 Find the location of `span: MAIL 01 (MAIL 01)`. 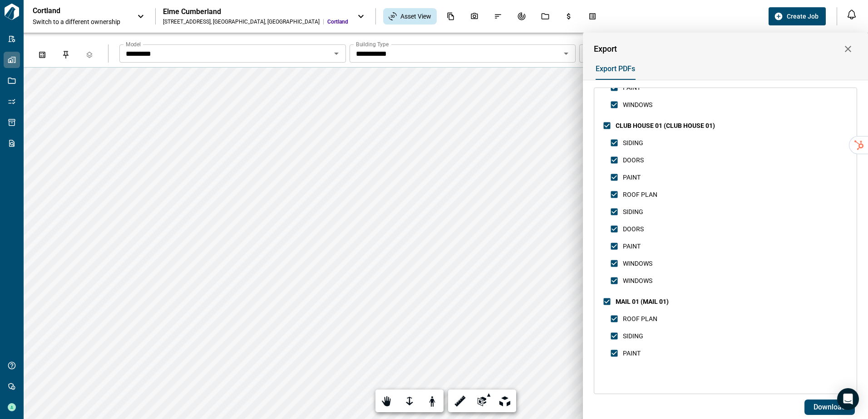

span: MAIL 01 (MAIL 01) is located at coordinates (642, 302).